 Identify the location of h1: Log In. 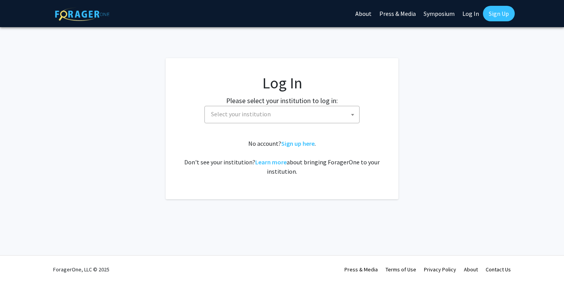
(282, 83).